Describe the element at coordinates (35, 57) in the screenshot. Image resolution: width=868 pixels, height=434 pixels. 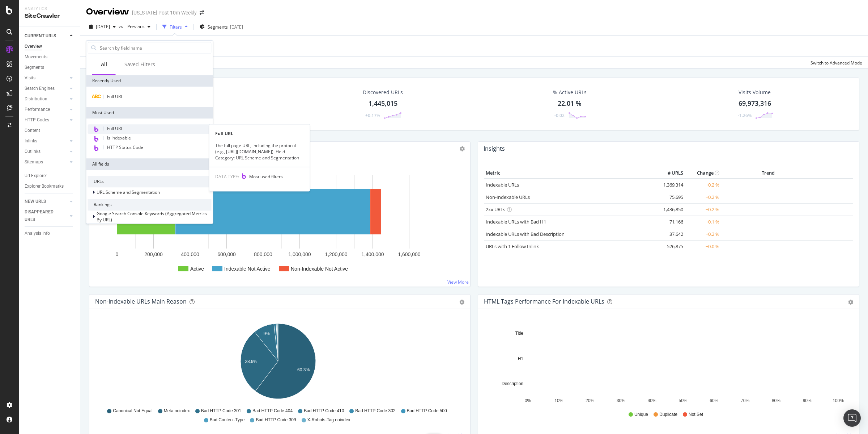
I see `div: Movements` at that location.